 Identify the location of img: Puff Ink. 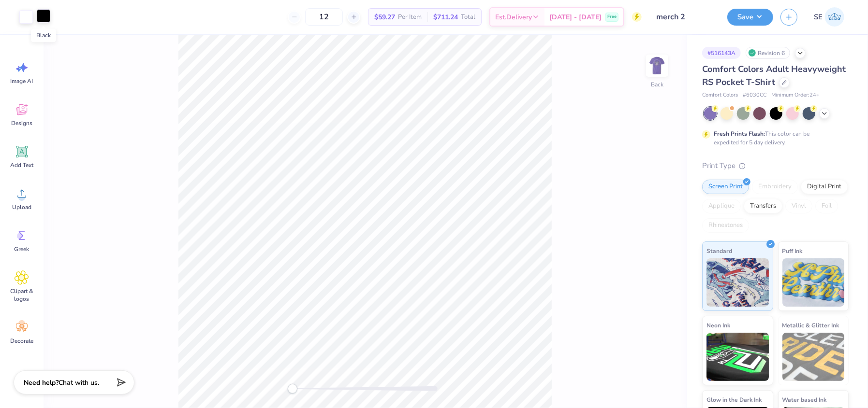
(813, 282).